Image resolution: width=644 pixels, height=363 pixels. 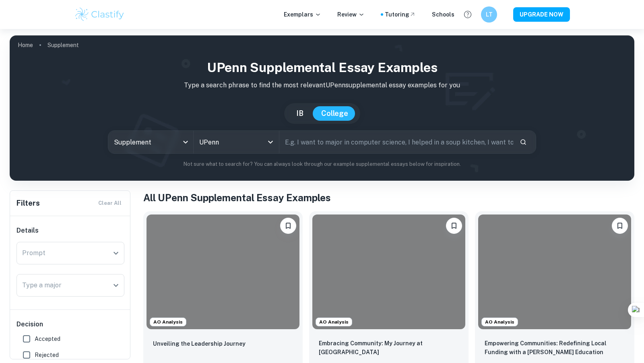 I want to click on h6: Details, so click(x=70, y=231).